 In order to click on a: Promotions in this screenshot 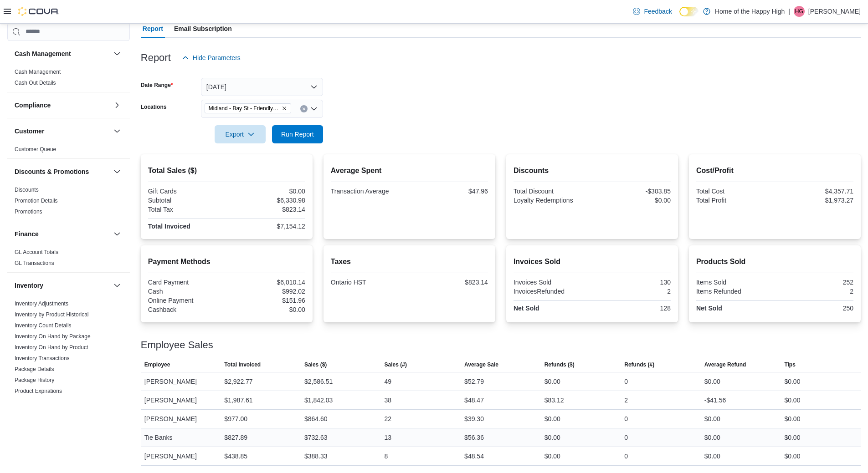, I will do `click(28, 212)`.